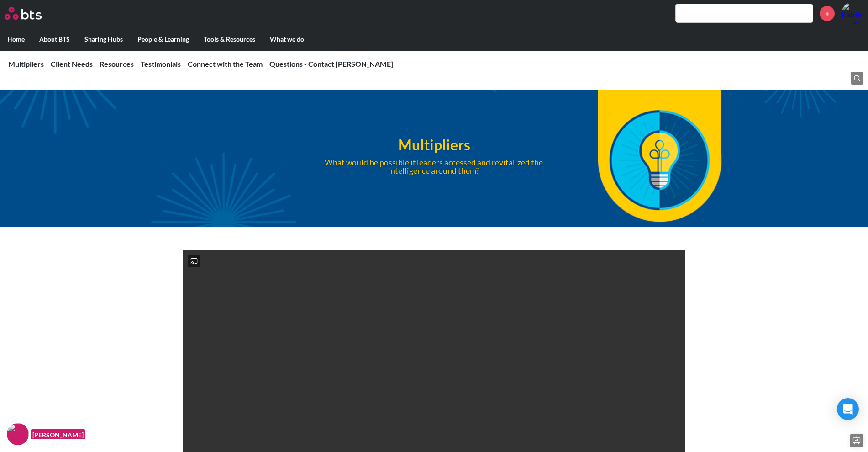 The height and width of the screenshot is (452, 868). Describe the element at coordinates (55, 39) in the screenshot. I see `label: About BTS` at that location.